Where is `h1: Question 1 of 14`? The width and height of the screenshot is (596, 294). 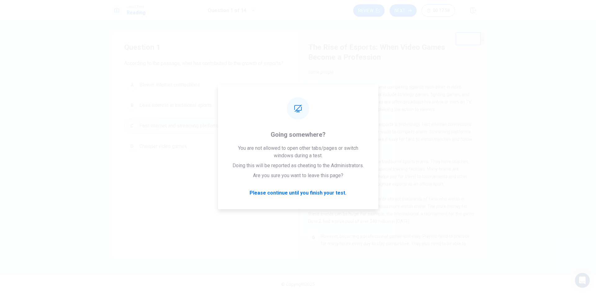
h1: Question 1 of 14 is located at coordinates (227, 11).